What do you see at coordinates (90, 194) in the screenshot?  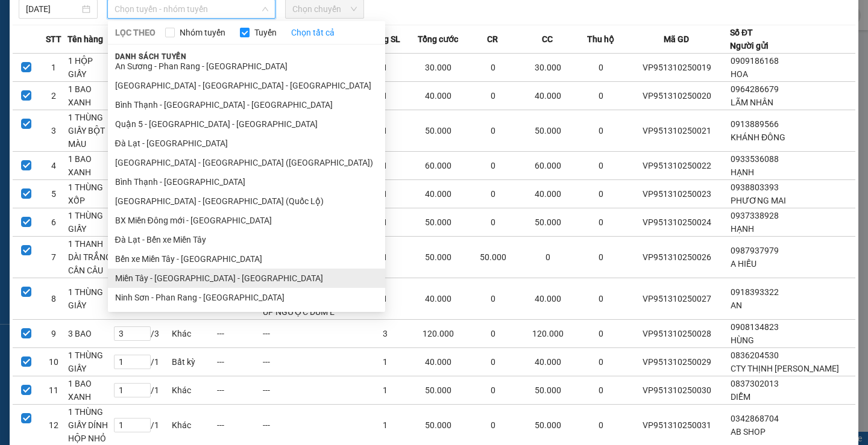 I see `td: 1 THÙNG XỐP` at bounding box center [90, 194].